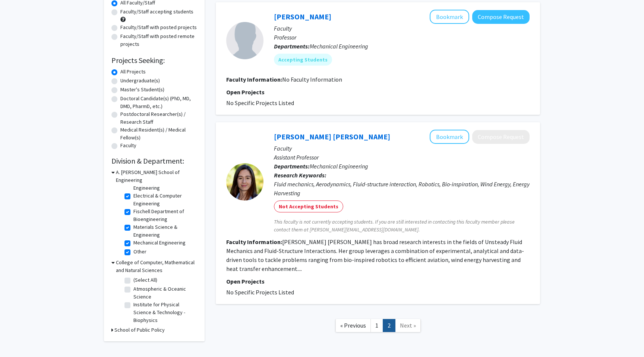 Image resolution: width=644 pixels, height=357 pixels. What do you see at coordinates (402, 37) in the screenshot?
I see `p: Professor` at bounding box center [402, 37].